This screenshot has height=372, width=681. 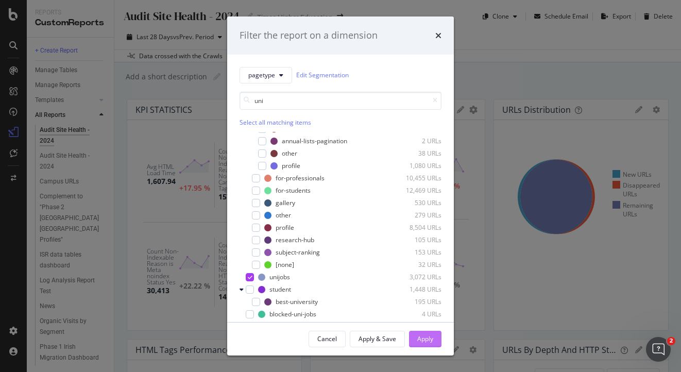 What do you see at coordinates (425, 339) in the screenshot?
I see `div: Apply` at bounding box center [425, 339].